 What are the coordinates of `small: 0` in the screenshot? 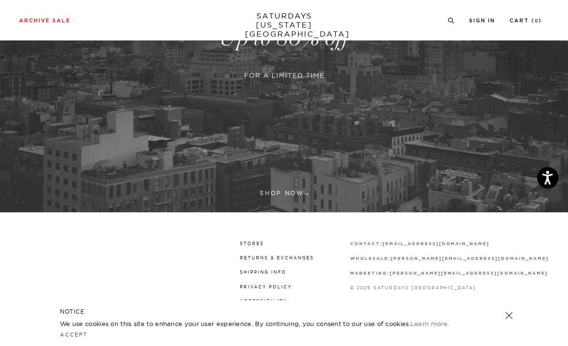 It's located at (536, 21).